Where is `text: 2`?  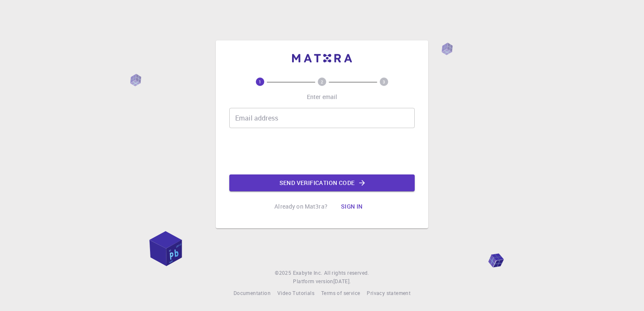
text: 2 is located at coordinates (322, 82).